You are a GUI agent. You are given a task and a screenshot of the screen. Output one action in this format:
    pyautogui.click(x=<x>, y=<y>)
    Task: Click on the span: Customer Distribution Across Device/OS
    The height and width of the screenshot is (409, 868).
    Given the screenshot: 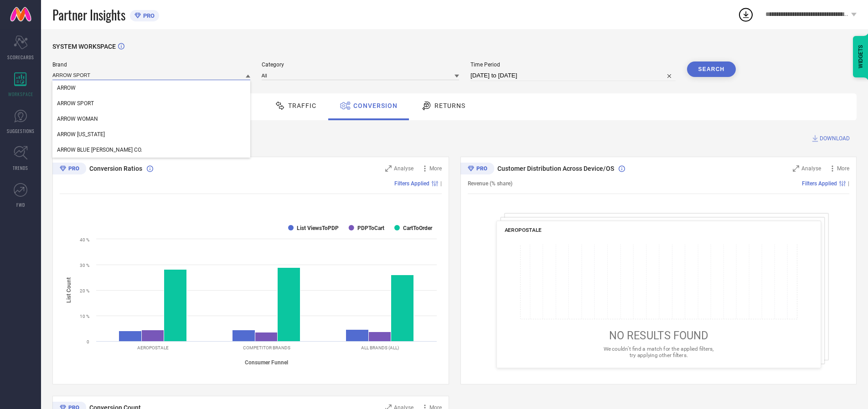 What is the action you would take?
    pyautogui.click(x=556, y=169)
    